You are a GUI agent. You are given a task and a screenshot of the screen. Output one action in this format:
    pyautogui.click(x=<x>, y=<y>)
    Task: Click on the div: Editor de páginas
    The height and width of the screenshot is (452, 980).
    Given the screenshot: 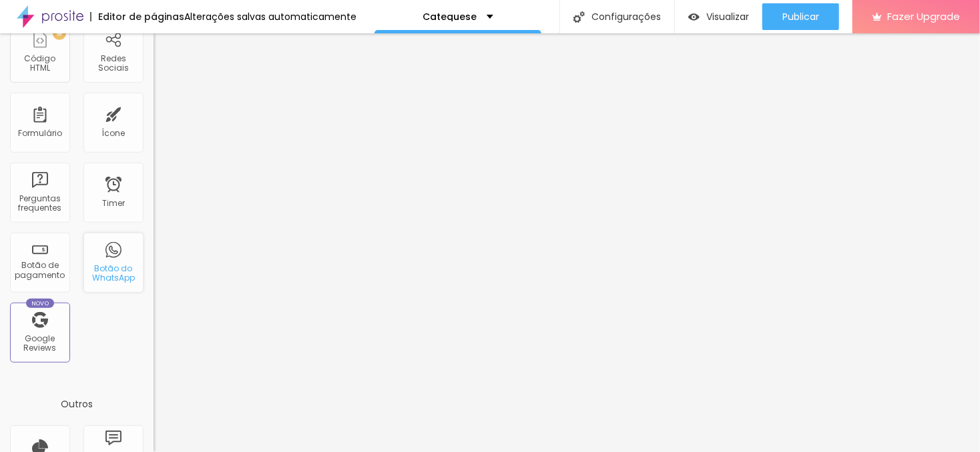 What is the action you would take?
    pyautogui.click(x=137, y=17)
    